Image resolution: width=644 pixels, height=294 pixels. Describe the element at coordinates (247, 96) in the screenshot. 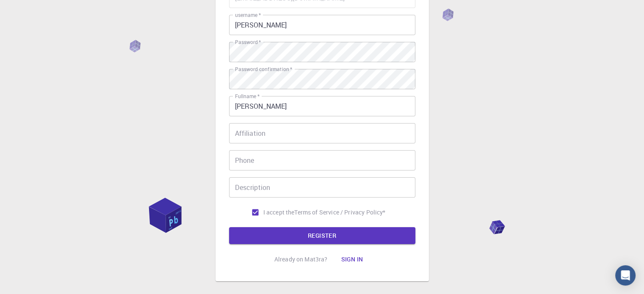

I see `label: Fullname` at that location.